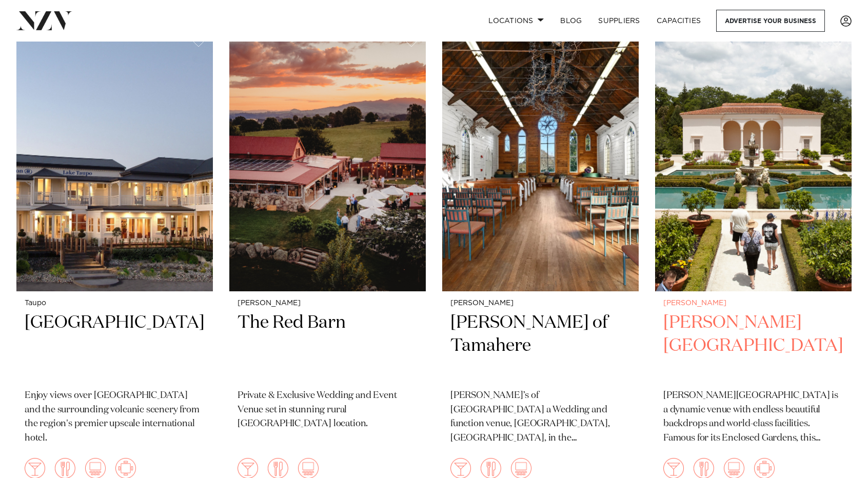 The width and height of the screenshot is (868, 478). Describe the element at coordinates (327, 345) in the screenshot. I see `h2: The Red Barn` at that location.